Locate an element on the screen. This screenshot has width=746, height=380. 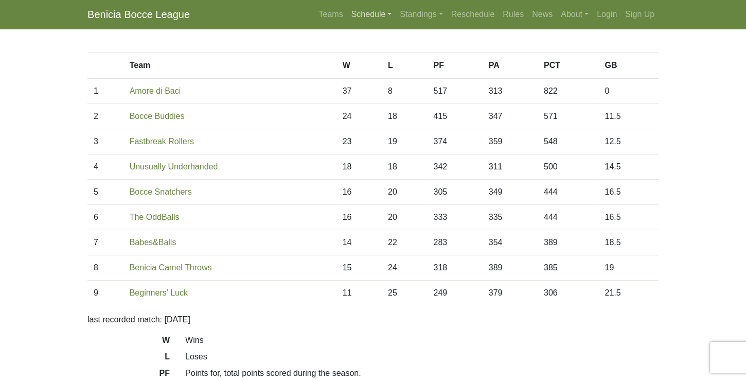
a: Teams is located at coordinates (330, 14).